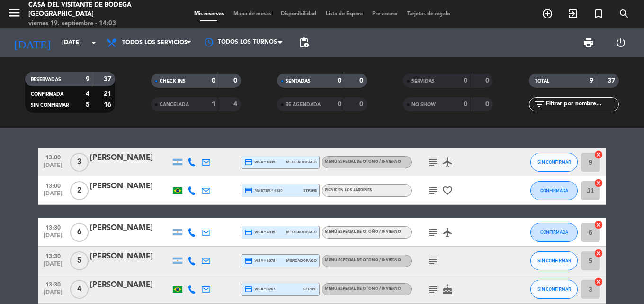 This screenshot has height=304, width=644. What do you see at coordinates (260, 261) in the screenshot?
I see `span: visa * 8078` at bounding box center [260, 261].